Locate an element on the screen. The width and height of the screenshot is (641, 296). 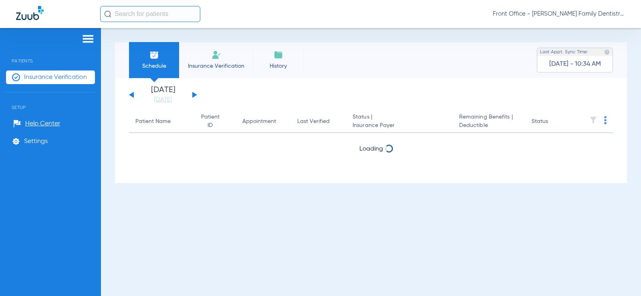
span: History is located at coordinates (278, 66).